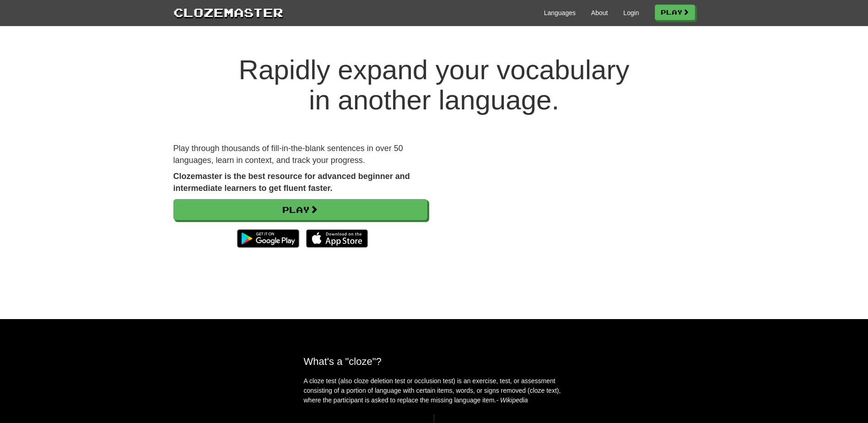  What do you see at coordinates (600, 13) in the screenshot?
I see `a: About` at bounding box center [600, 13].